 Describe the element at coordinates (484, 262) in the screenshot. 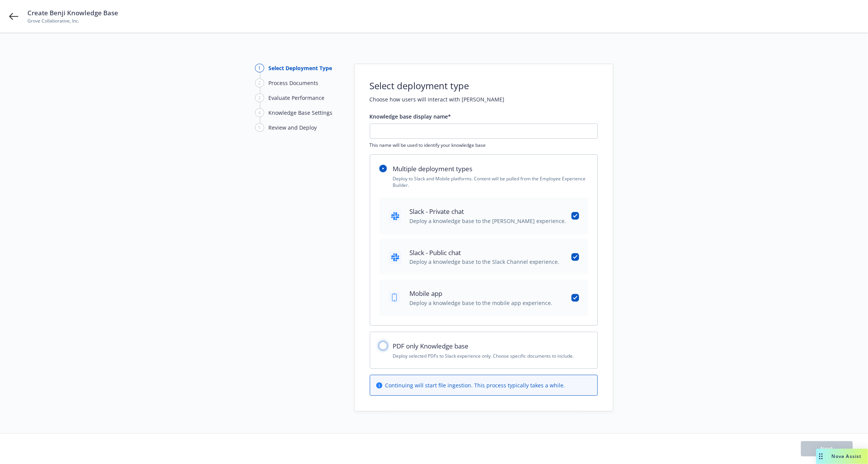

I see `span: Deploy a knowledge base to the Slack Channel experience.` at that location.